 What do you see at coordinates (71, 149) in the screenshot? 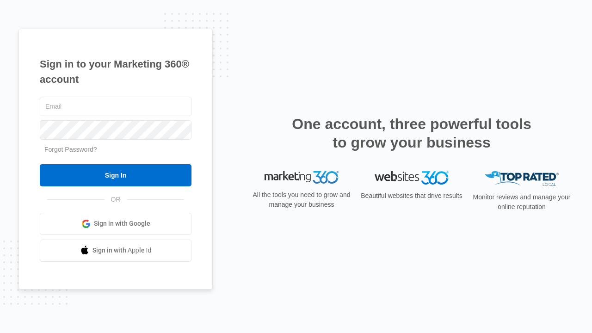
I see `a: Forgot Password?` at bounding box center [71, 149].